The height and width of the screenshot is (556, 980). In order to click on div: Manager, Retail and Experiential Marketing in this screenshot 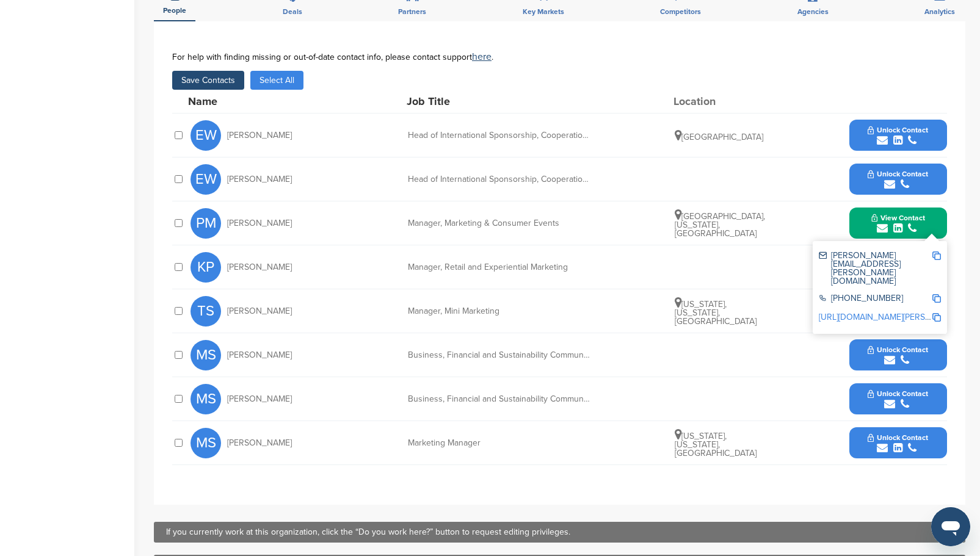, I will do `click(499, 267)`.